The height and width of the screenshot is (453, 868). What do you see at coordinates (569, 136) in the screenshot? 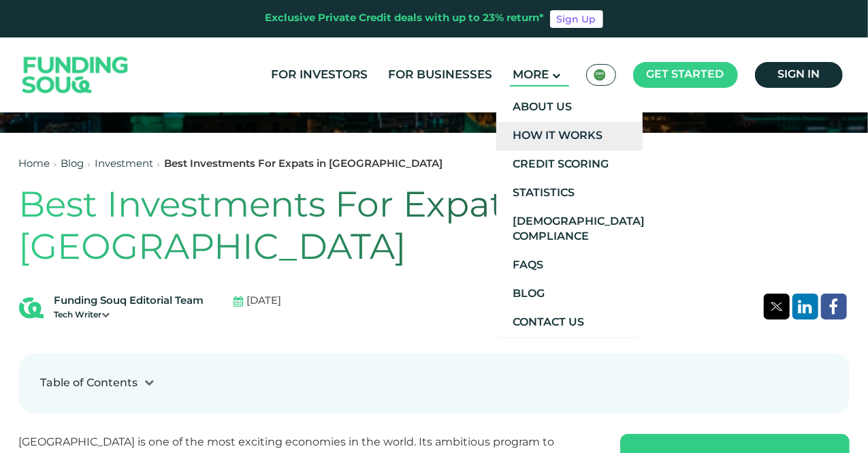
I see `a: How It Works` at bounding box center [569, 136].